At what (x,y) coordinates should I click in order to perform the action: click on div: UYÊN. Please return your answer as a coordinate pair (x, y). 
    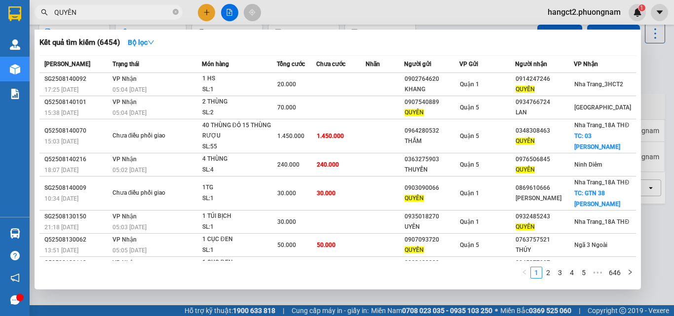
    Looking at the image, I should click on (432, 227).